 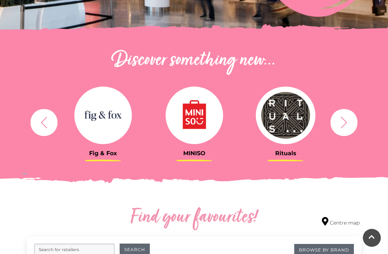 I want to click on a: Rituals, so click(x=286, y=122).